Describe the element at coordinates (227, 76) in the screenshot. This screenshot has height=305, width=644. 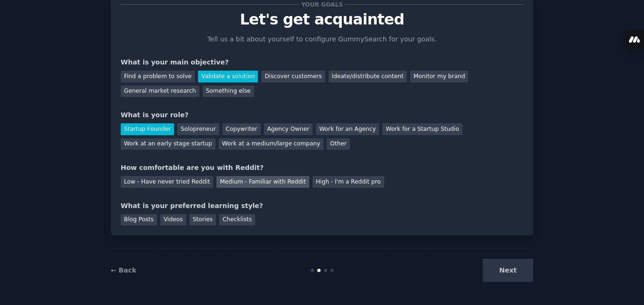
I see `div: Validate a solution` at that location.